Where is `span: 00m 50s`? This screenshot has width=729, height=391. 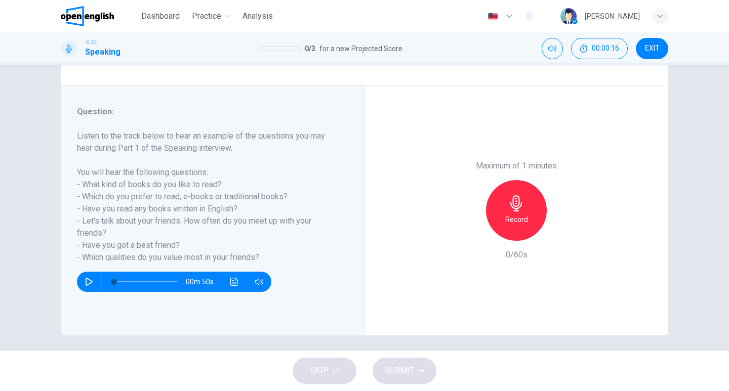
span: 00m 50s is located at coordinates (204, 282).